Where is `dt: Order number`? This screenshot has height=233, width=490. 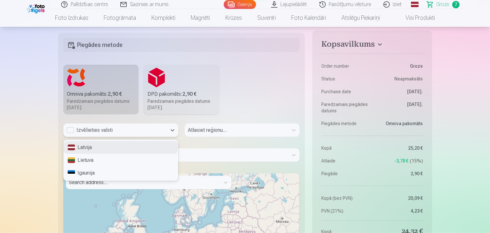 dt: Order number is located at coordinates (345, 66).